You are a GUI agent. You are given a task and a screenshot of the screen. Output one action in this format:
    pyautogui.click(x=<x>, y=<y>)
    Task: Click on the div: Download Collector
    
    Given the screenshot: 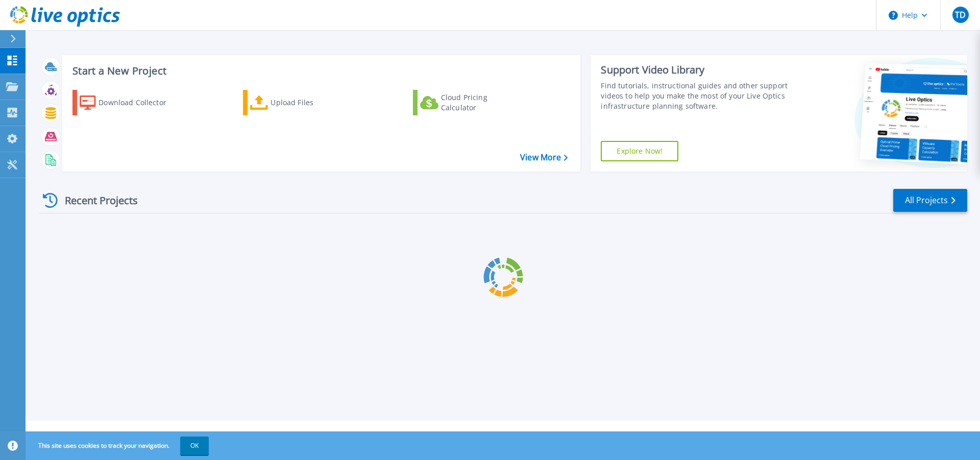 What is the action you would take?
    pyautogui.click(x=139, y=102)
    